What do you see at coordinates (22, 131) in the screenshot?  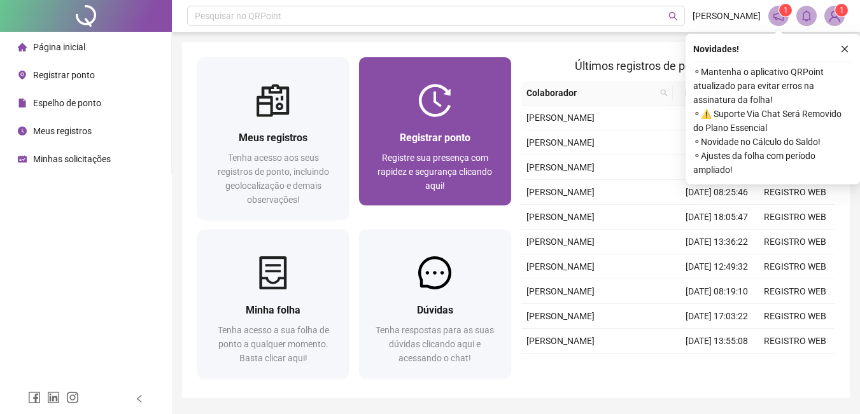 I see `span: clock-circle` at bounding box center [22, 131].